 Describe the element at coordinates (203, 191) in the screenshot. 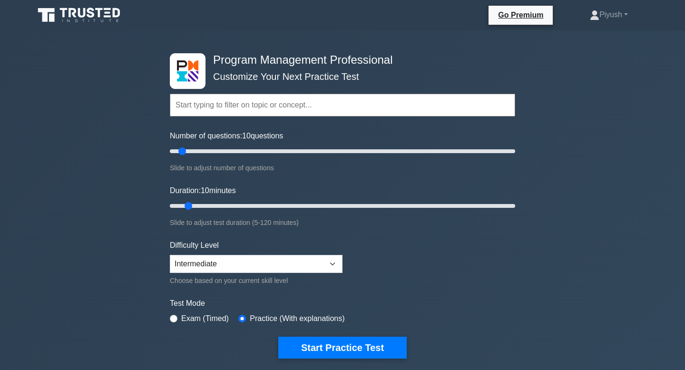

I see `label: Duration: minutes` at that location.